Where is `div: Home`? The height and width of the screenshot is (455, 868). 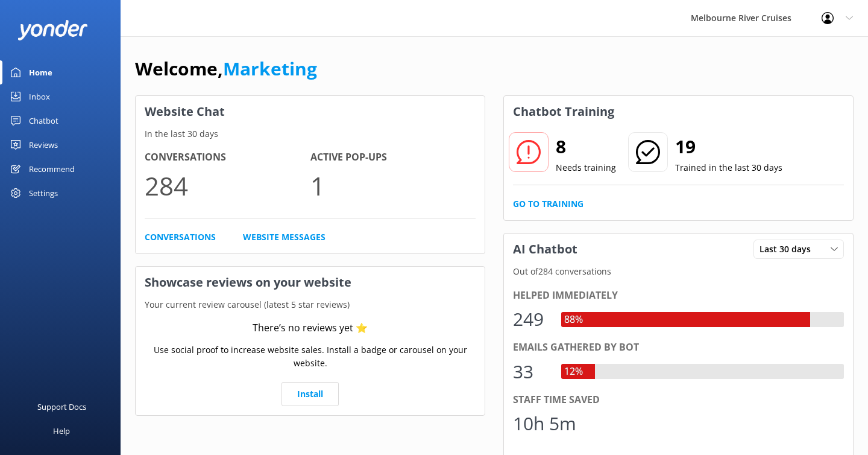
div: Home is located at coordinates (41, 72).